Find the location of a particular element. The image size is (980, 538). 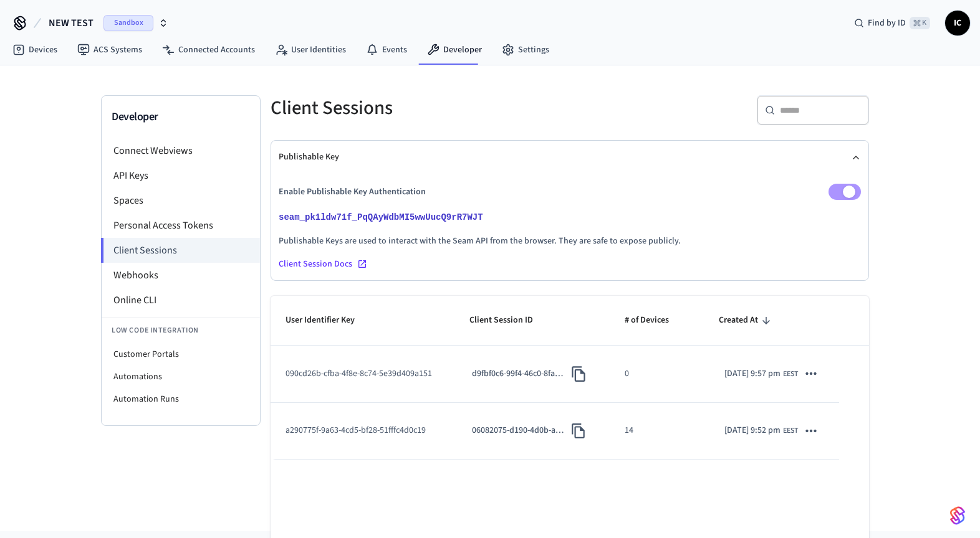

td: a290775f-9a63-4cd5-bf28-51fffc4d0c19 is located at coordinates (362, 431).